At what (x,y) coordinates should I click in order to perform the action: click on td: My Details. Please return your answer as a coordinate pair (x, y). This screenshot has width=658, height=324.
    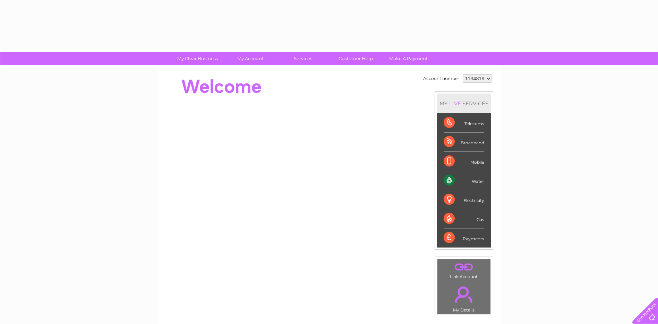
    Looking at the image, I should click on (464, 297).